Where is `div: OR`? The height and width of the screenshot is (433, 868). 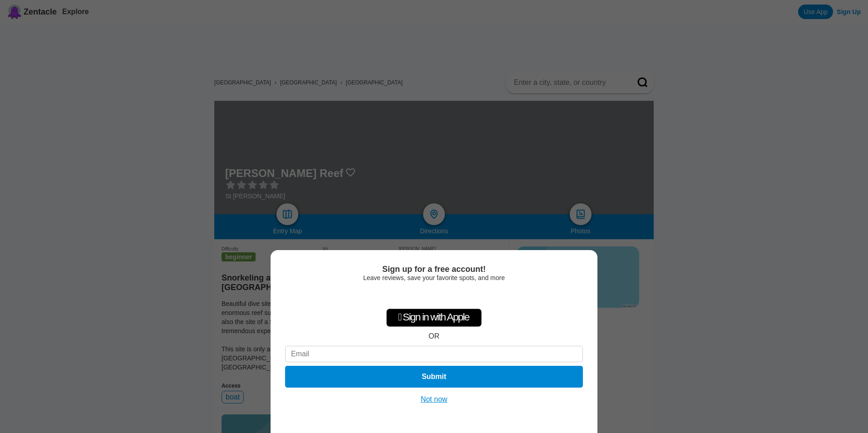 div: OR is located at coordinates (434, 337).